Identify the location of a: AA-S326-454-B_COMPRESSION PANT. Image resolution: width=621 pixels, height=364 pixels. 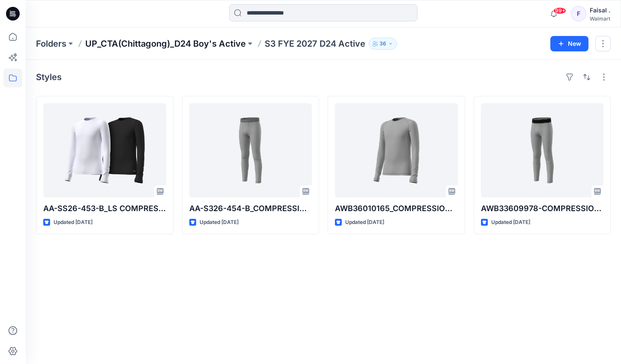
(251, 151).